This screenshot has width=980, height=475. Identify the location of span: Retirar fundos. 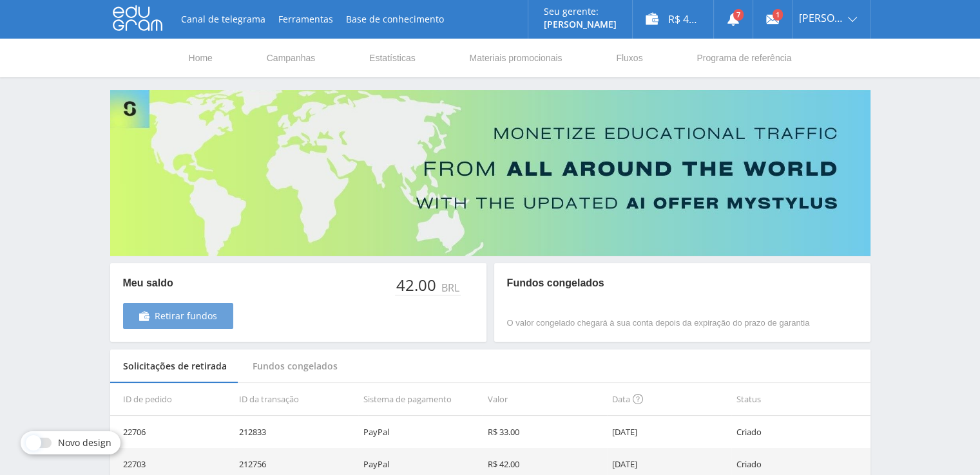
(186, 316).